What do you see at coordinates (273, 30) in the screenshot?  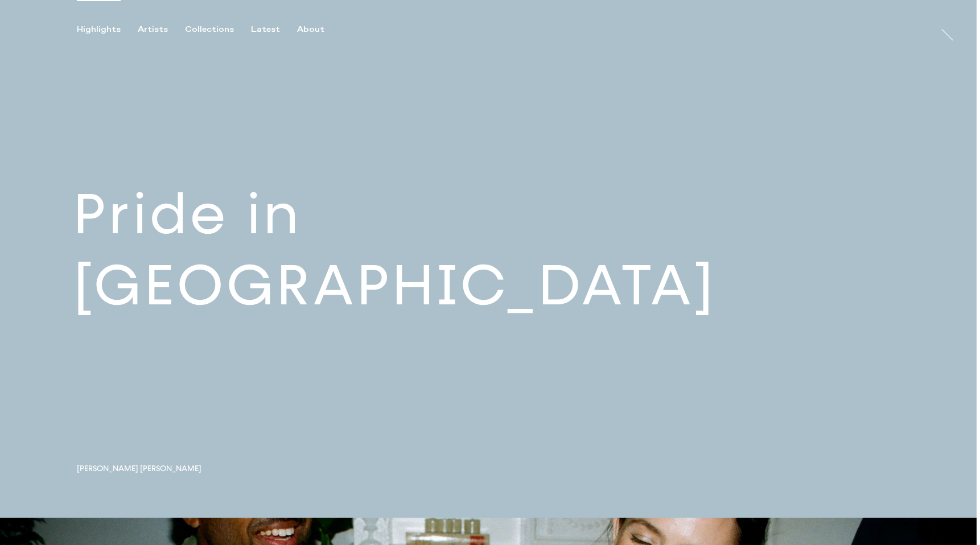 I see `button: Latest` at bounding box center [273, 30].